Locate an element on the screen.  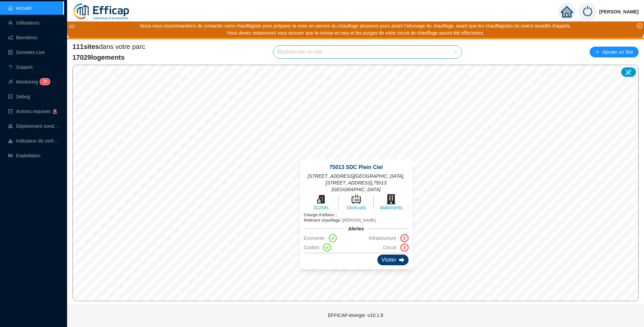
div: Visiter is located at coordinates (393, 260).